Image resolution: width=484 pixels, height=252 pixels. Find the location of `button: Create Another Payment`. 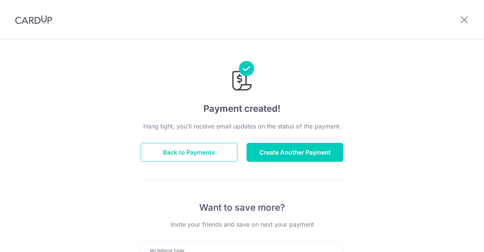

button: Create Another Payment is located at coordinates (295, 152).